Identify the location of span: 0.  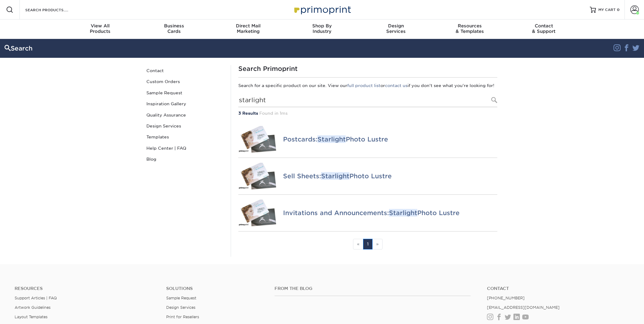
(618, 10).